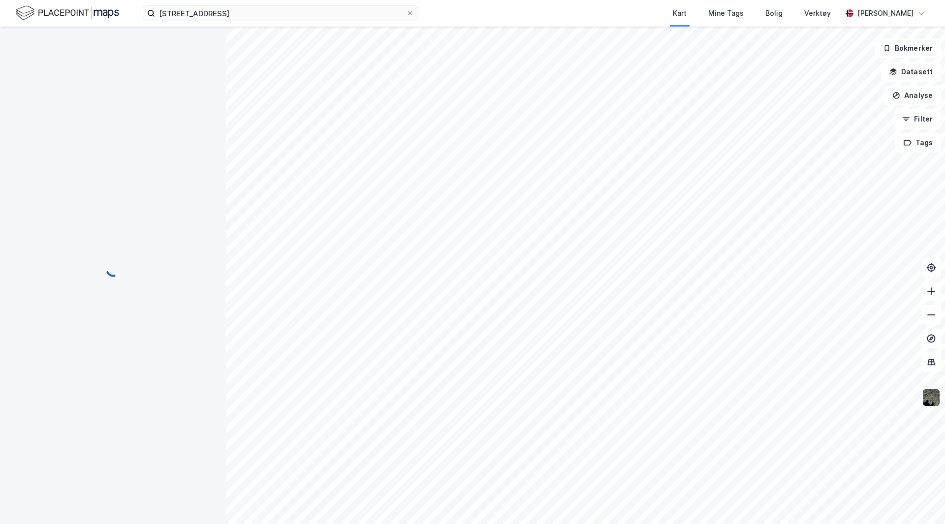  Describe the element at coordinates (280, 13) in the screenshot. I see `input: Søk på adresse, matrikkel, gårdeiere, leietakere eller personer` at that location.